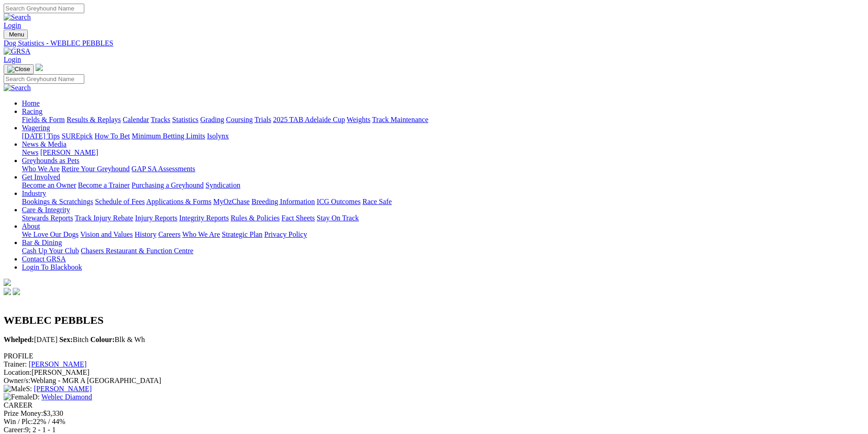 Image resolution: width=868 pixels, height=434 pixels. Describe the element at coordinates (19, 70) in the screenshot. I see `img: Close` at that location.